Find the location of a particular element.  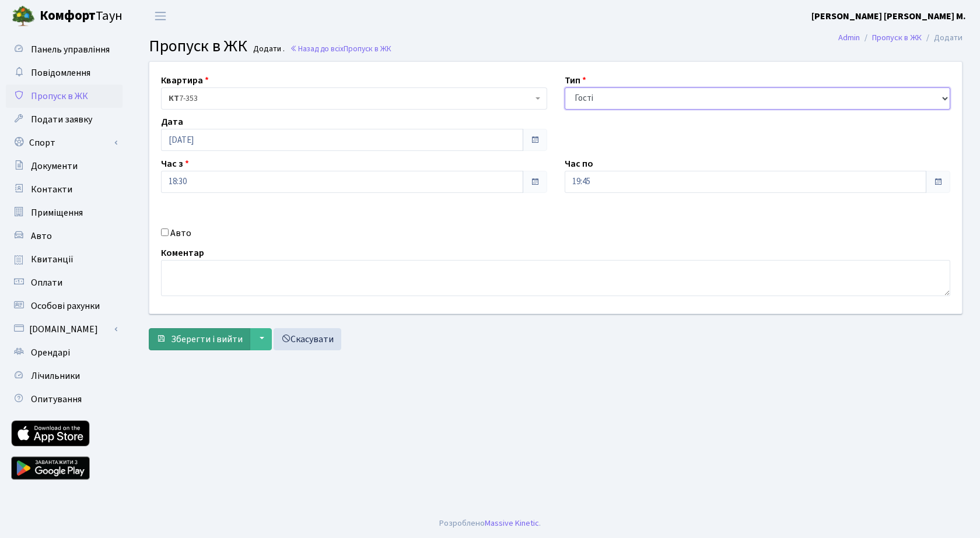

span: Оплати is located at coordinates (47, 283).